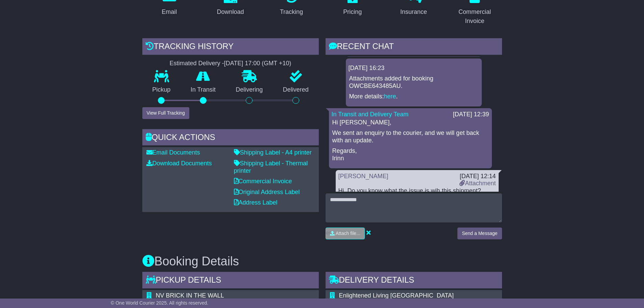 The width and height of the screenshot is (644, 308). What do you see at coordinates (179, 163) in the screenshot?
I see `a: Download Documents` at bounding box center [179, 163].